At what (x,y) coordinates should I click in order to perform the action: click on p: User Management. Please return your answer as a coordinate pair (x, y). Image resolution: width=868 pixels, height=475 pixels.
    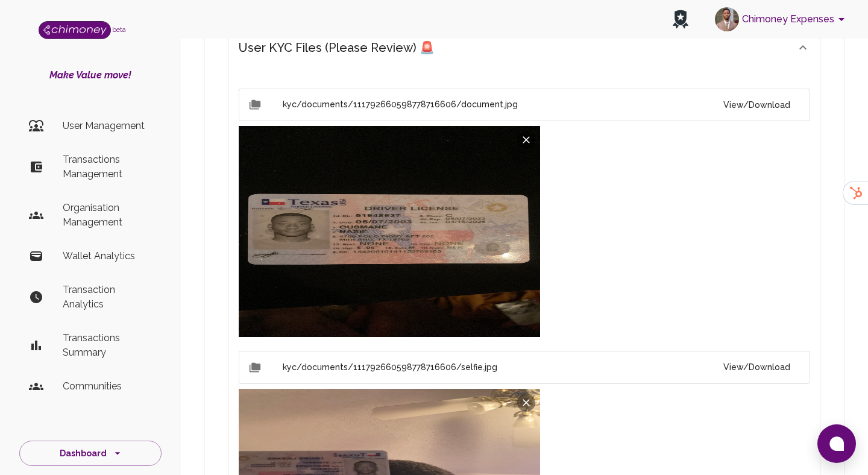
    Looking at the image, I should click on (107, 126).